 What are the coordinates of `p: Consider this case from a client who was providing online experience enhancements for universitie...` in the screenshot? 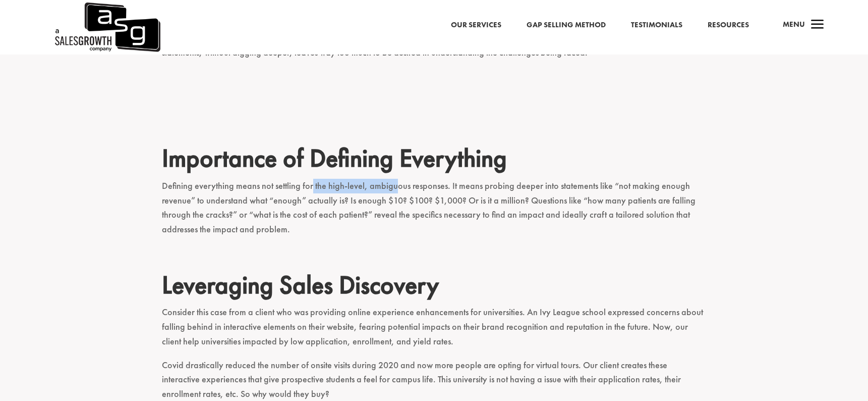 It's located at (434, 331).